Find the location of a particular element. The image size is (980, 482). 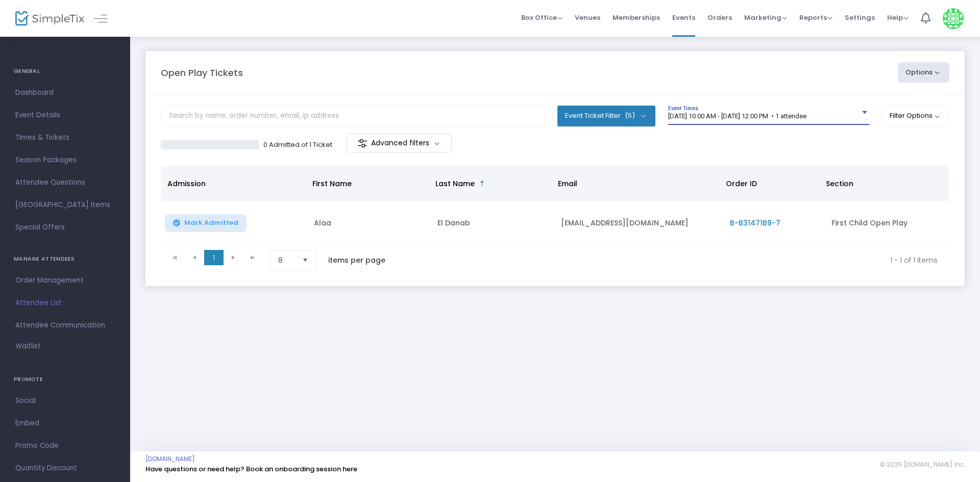

td: El Danab is located at coordinates (493, 223).